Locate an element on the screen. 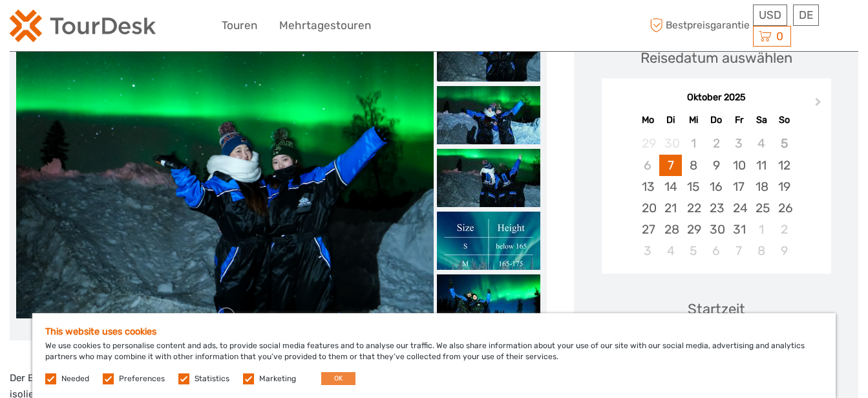 The height and width of the screenshot is (398, 868). div: Reisedatum auswählen is located at coordinates (716, 58).